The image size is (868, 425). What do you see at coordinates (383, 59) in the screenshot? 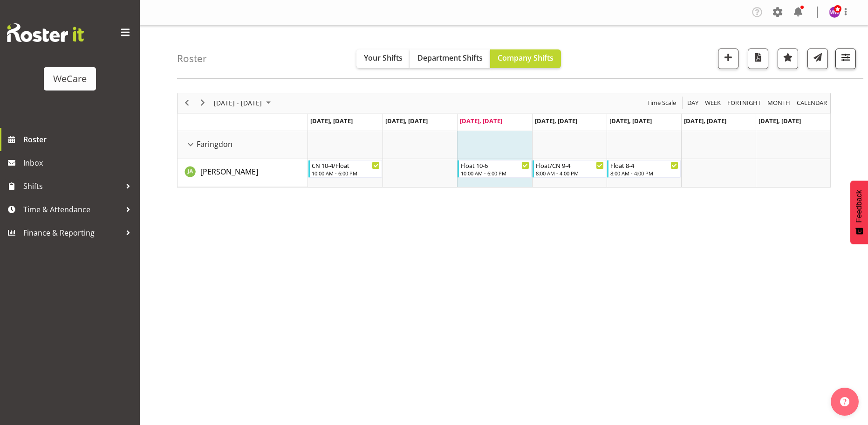
I see `button: Your Shifts` at bounding box center [383, 59].